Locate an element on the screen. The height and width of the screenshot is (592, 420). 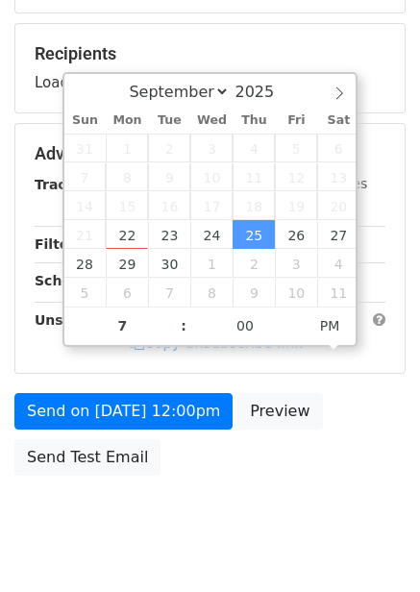
span: Mon is located at coordinates (127, 120).